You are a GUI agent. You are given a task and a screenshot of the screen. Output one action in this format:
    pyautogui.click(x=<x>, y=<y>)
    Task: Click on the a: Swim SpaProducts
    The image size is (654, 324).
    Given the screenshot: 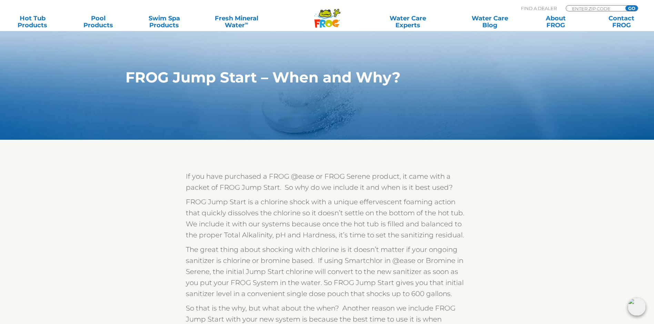 What is the action you would take?
    pyautogui.click(x=164, y=22)
    